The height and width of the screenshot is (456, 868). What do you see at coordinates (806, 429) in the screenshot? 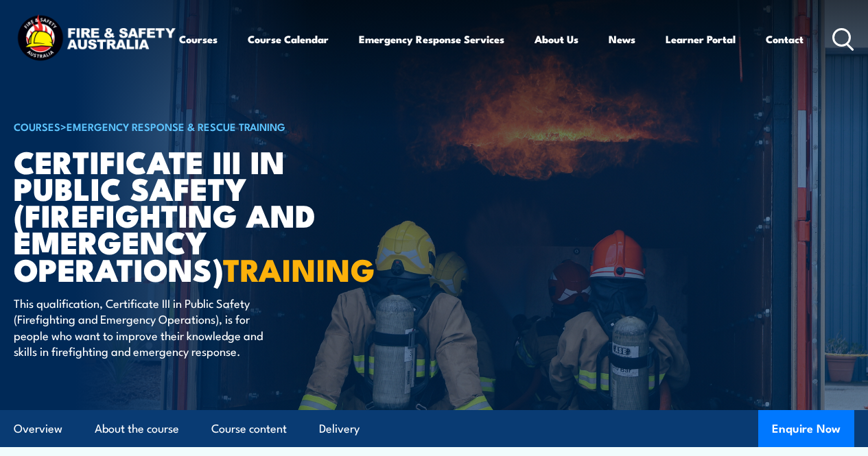
I see `button: Enquire Now` at bounding box center [806, 429].